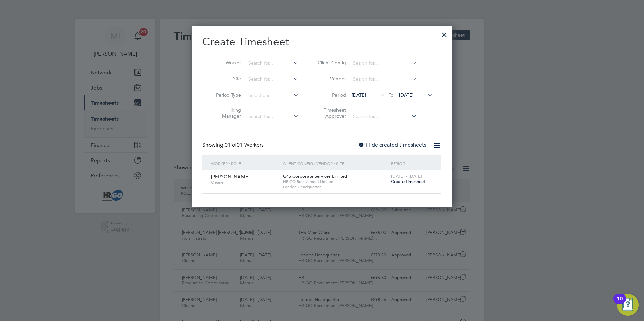 The height and width of the screenshot is (321, 644). I want to click on label: Timesheet Approver, so click(331, 113).